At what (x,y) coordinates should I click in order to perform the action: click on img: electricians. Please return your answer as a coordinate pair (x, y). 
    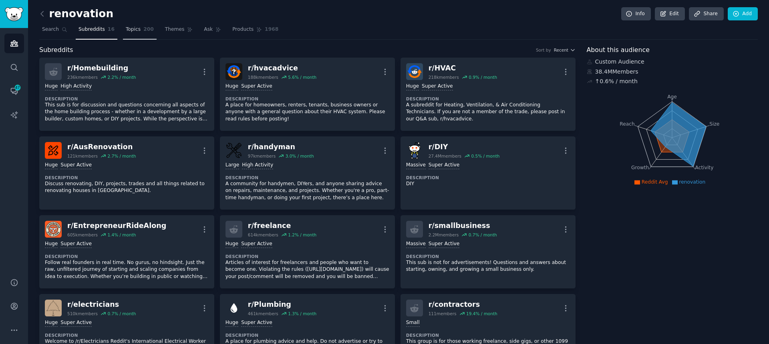
    Looking at the image, I should click on (53, 308).